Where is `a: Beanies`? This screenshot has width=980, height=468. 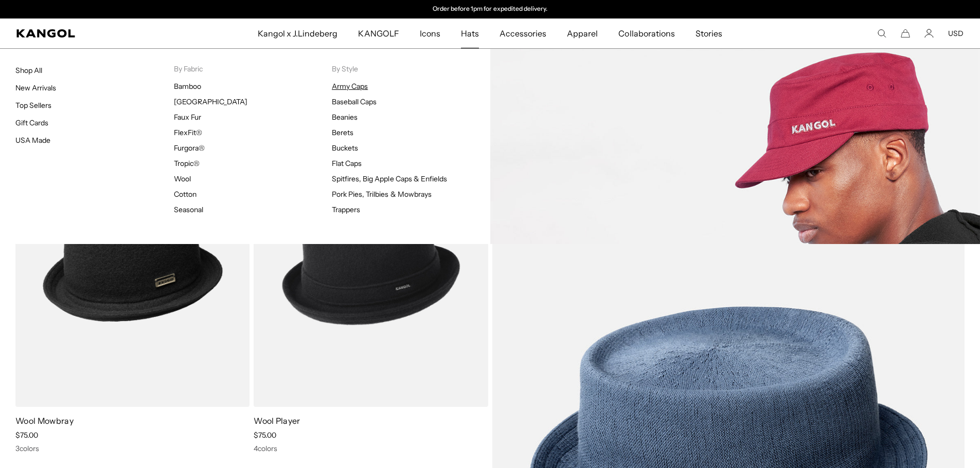
a: Beanies is located at coordinates (345, 117).